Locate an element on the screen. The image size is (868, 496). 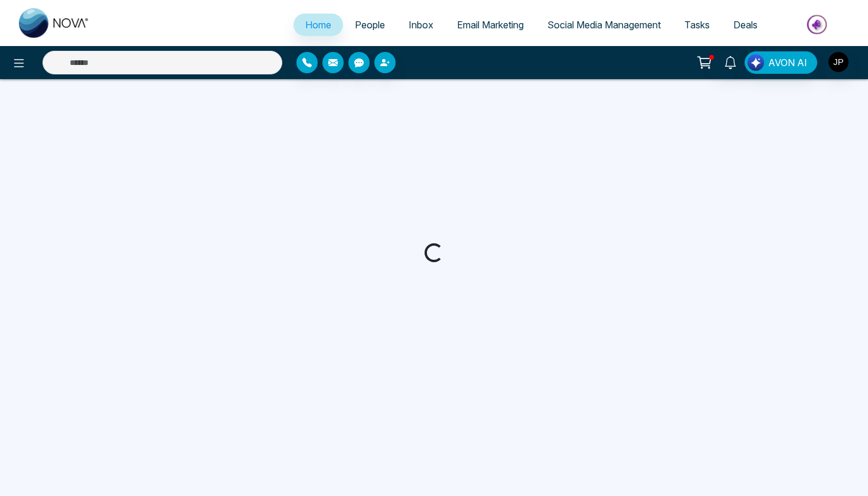
span: AVON AI is located at coordinates (788, 62).